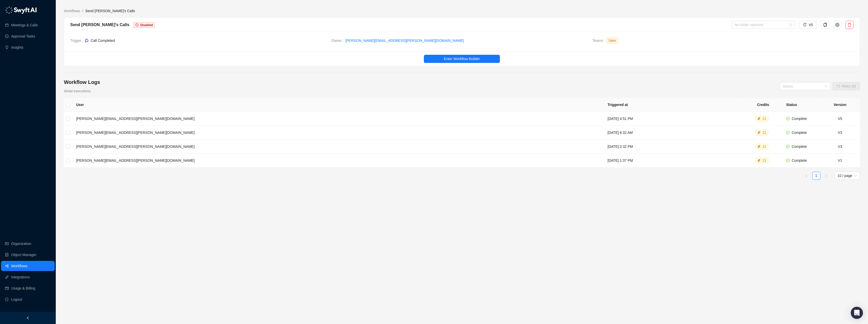 The image size is (868, 324). What do you see at coordinates (23, 36) in the screenshot?
I see `a: Approval Tasks` at bounding box center [23, 36].